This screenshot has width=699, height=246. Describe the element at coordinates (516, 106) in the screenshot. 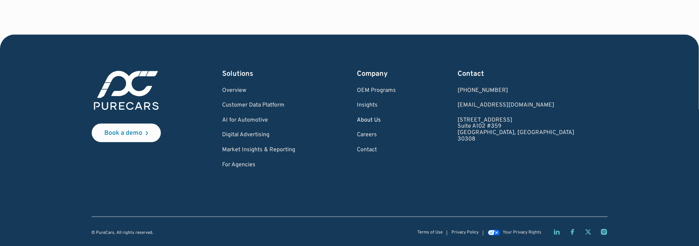

I see `a: Email us` at that location.